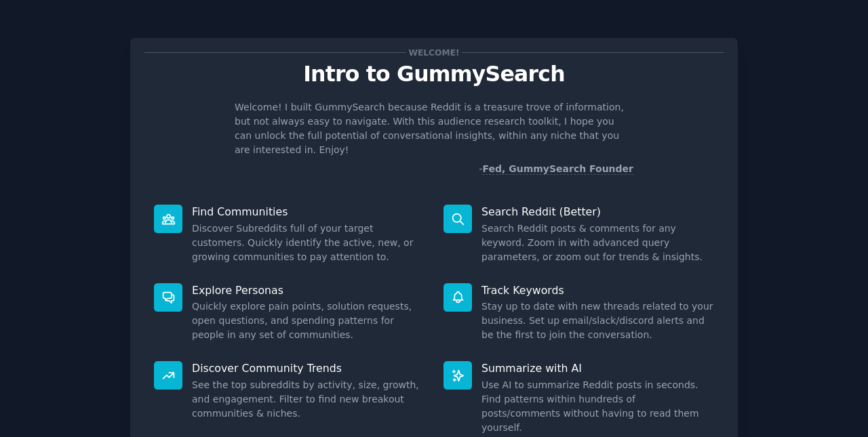 Image resolution: width=868 pixels, height=437 pixels. Describe the element at coordinates (308, 212) in the screenshot. I see `p: Find Communities` at that location.